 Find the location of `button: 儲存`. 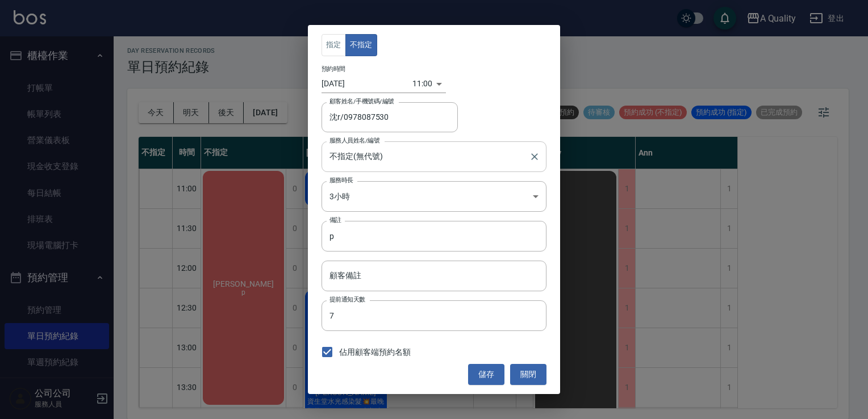

button: 儲存 is located at coordinates (486, 375).